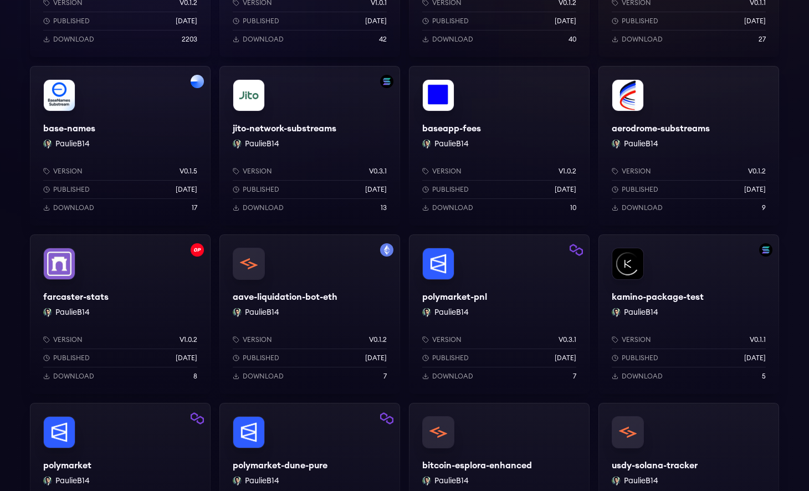  I want to click on a: Filter by optimism networkfarcaster-statsfarcaster-statsPaulieB14 PaulieB14Versionv1.0.2Published..., so click(120, 314).